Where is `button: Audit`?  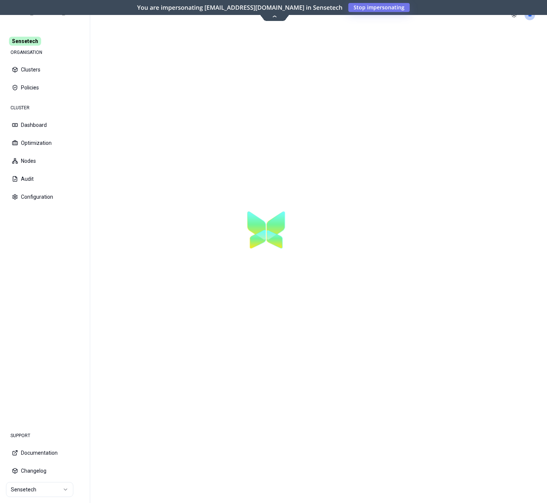 button: Audit is located at coordinates (45, 179).